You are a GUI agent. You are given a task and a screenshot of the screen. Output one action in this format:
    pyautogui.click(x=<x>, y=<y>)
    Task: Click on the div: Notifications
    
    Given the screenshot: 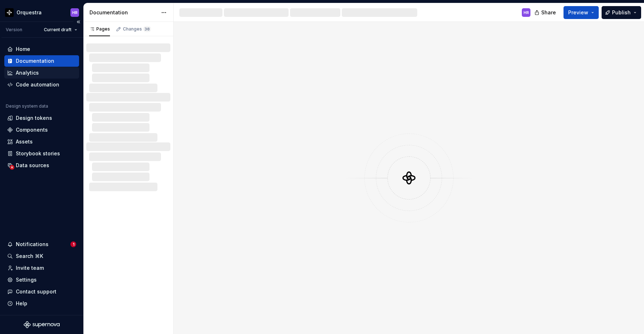 What is the action you would take?
    pyautogui.click(x=32, y=244)
    